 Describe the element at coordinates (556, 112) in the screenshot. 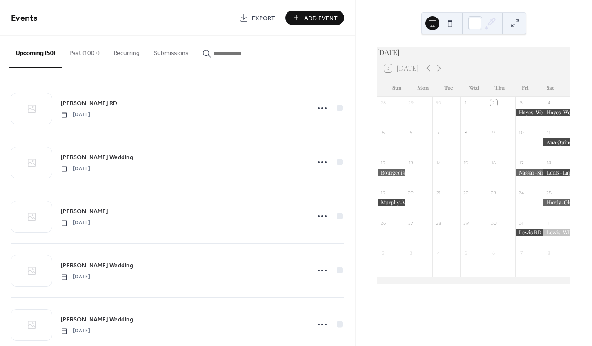

I see `div: Hayes-Wells Wedding` at that location.